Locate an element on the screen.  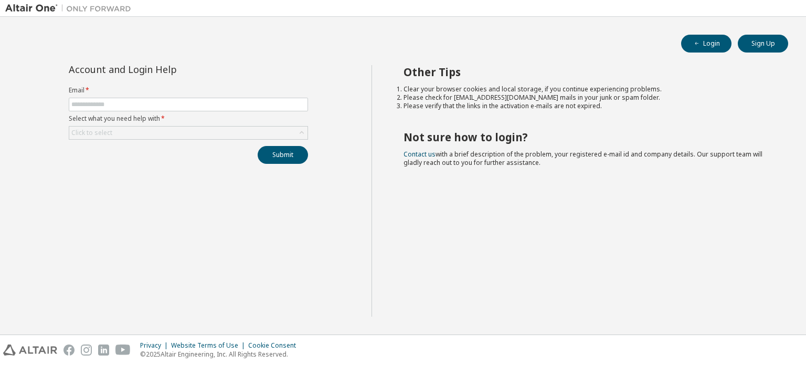
button: Login is located at coordinates (707, 44).